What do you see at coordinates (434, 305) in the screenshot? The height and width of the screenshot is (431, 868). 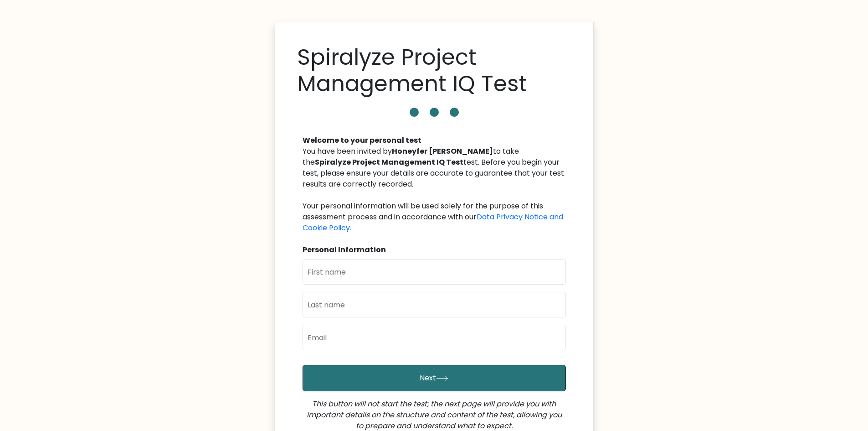 I see `input: Last name` at bounding box center [434, 305].